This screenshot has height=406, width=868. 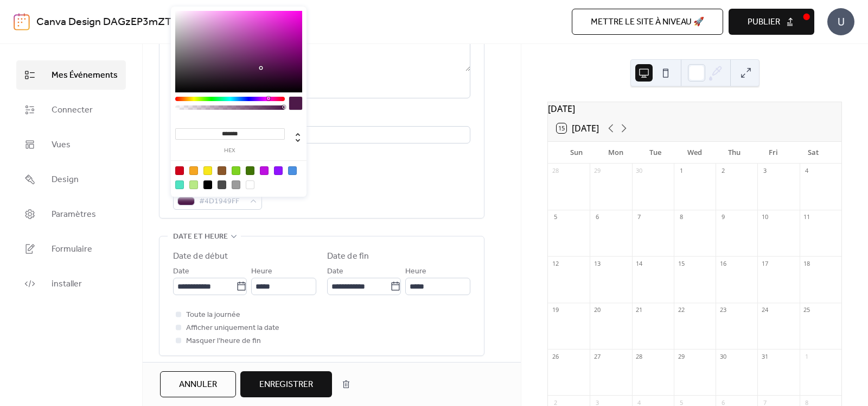 What do you see at coordinates (230, 151) in the screenshot?
I see `label: hex` at bounding box center [230, 151].